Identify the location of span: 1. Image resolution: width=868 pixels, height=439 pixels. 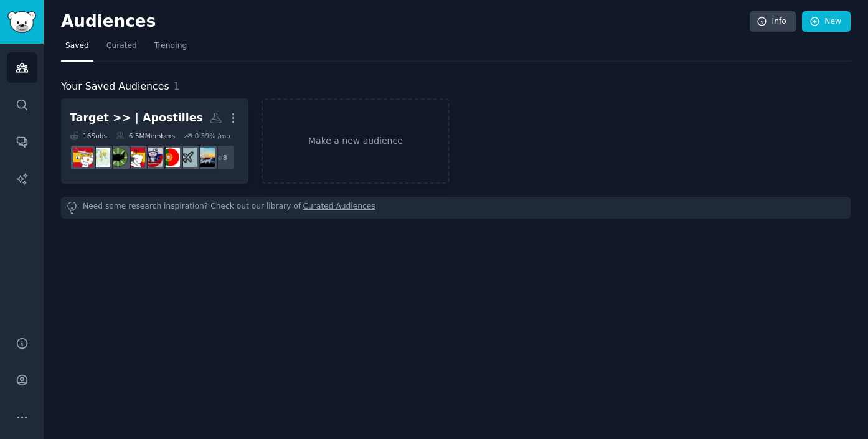
(177, 86).